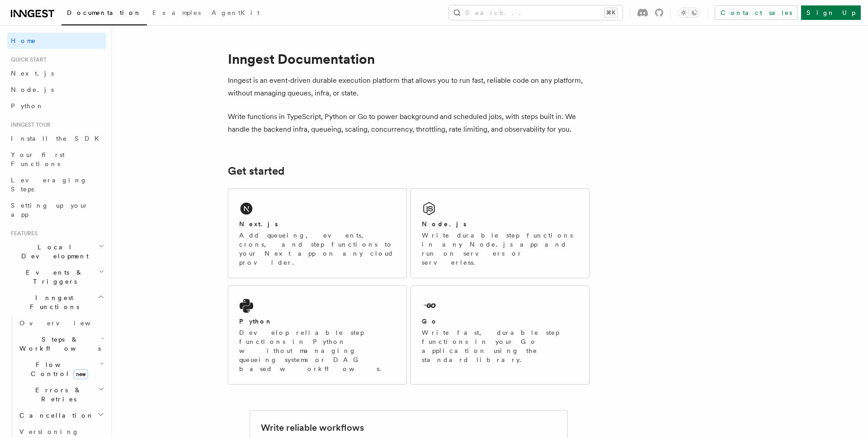 The height and width of the screenshot is (438, 868). Describe the element at coordinates (61, 323) in the screenshot. I see `a: Overview` at that location.